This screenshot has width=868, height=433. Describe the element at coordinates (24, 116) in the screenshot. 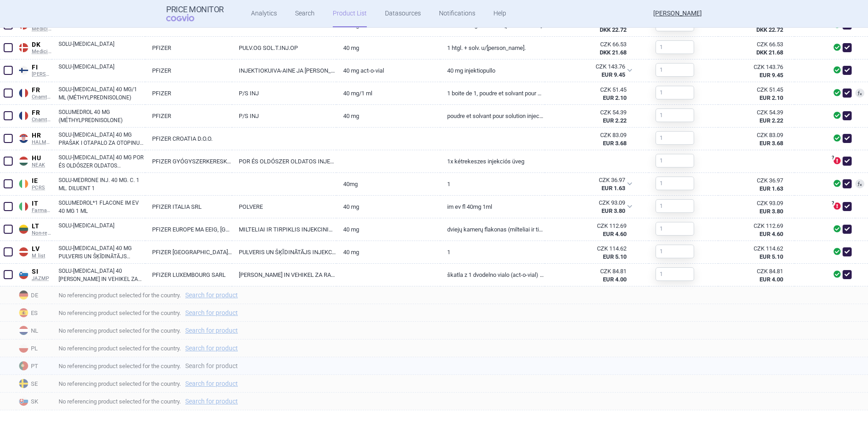

I see `img: France` at that location.